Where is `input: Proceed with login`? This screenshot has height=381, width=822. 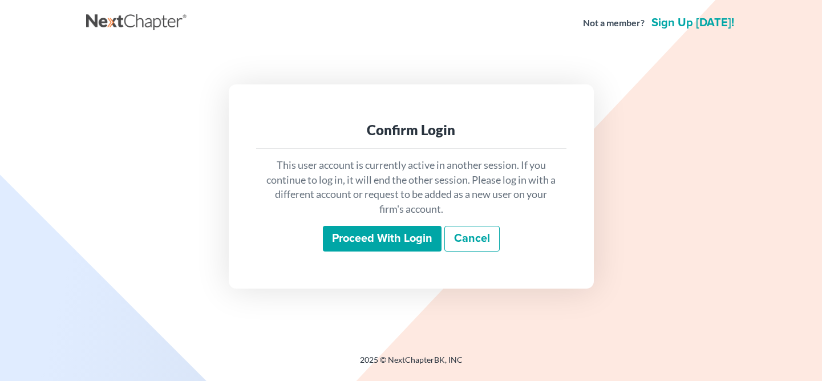
input: Proceed with login is located at coordinates (382, 239).